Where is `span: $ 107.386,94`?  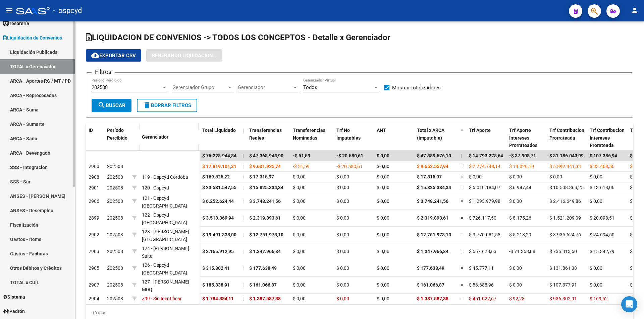
span: $ 107.386,94 is located at coordinates (603, 156).